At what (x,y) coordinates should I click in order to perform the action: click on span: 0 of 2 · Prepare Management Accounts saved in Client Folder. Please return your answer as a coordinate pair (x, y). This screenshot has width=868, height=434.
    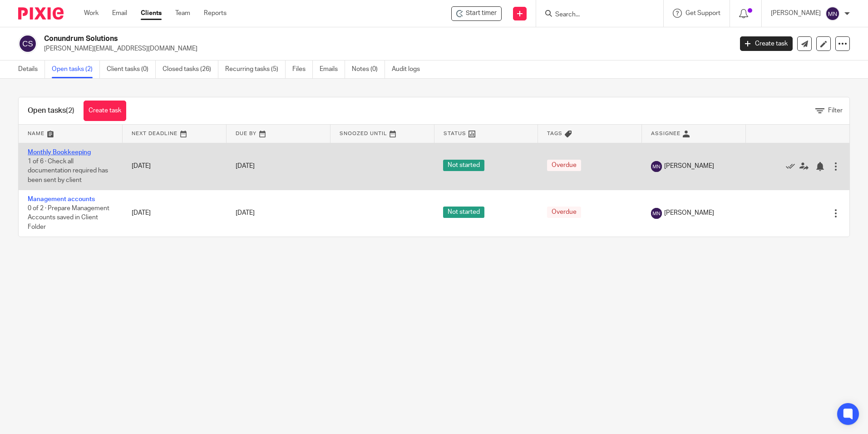
    Looking at the image, I should click on (69, 217).